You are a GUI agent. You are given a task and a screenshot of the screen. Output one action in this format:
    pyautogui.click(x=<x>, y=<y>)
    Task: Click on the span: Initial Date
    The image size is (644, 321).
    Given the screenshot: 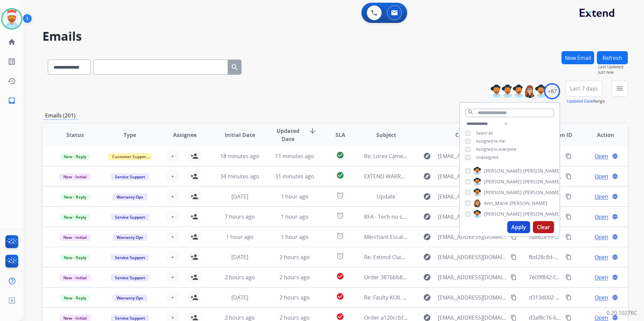 What is the action you would take?
    pyautogui.click(x=240, y=135)
    